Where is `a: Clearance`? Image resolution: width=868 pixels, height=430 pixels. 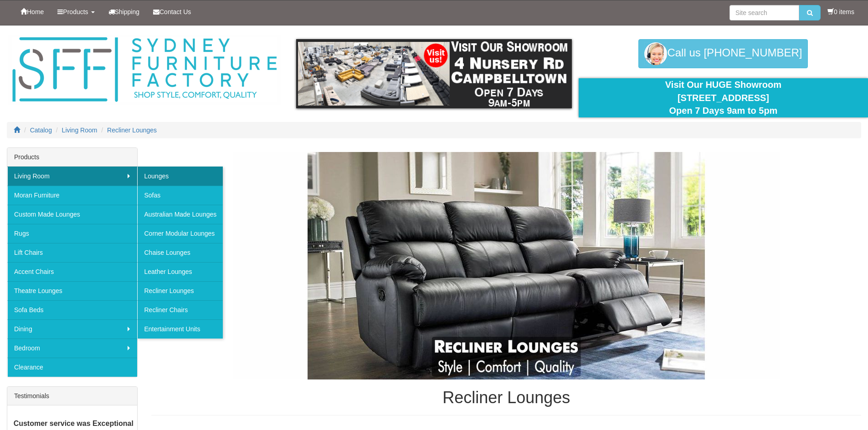 a: Clearance is located at coordinates (72, 368).